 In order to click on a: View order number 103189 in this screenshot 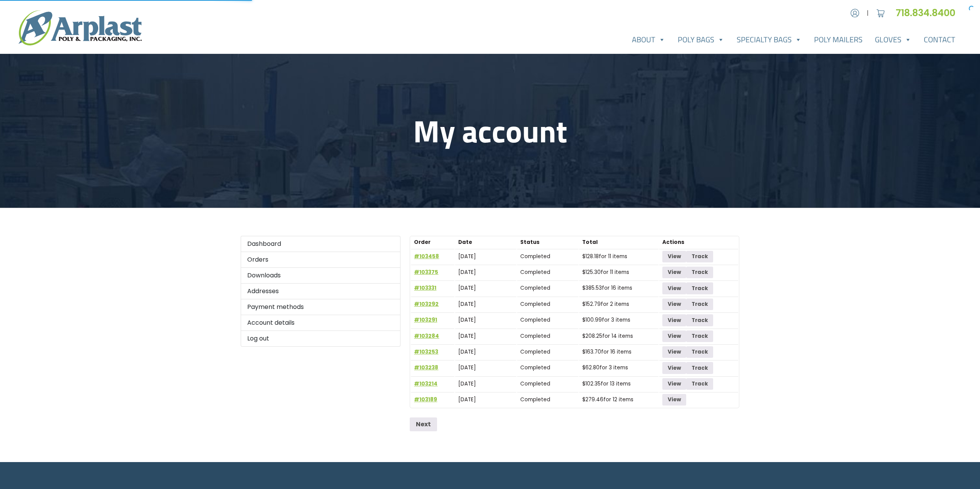, I will do `click(425, 400)`.